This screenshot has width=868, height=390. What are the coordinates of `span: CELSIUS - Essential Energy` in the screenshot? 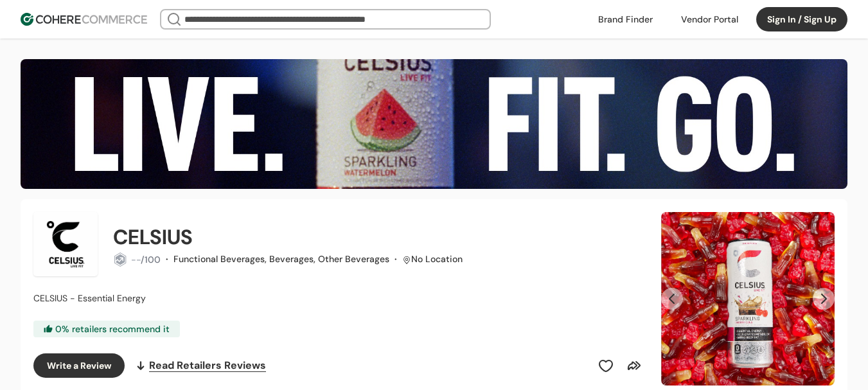 It's located at (89, 298).